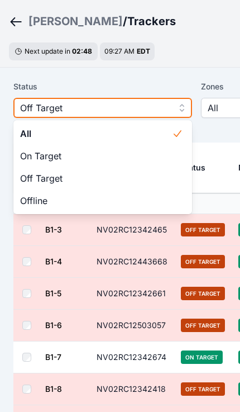 Image resolution: width=240 pixels, height=412 pixels. I want to click on a: B1-6, so click(54, 324).